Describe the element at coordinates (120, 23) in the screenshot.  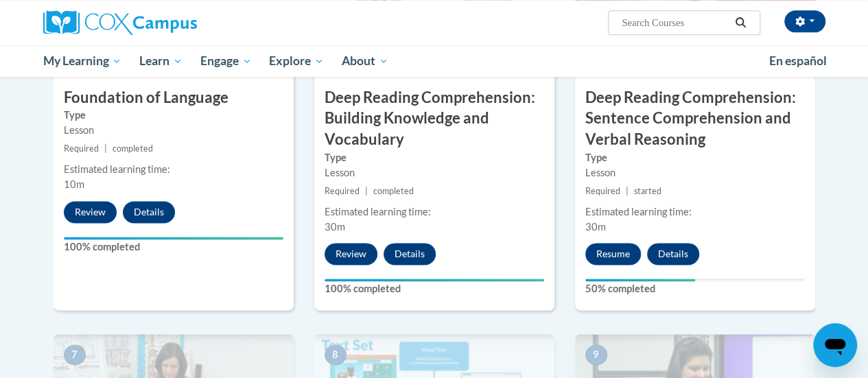
I see `img: Cox Campus` at that location.